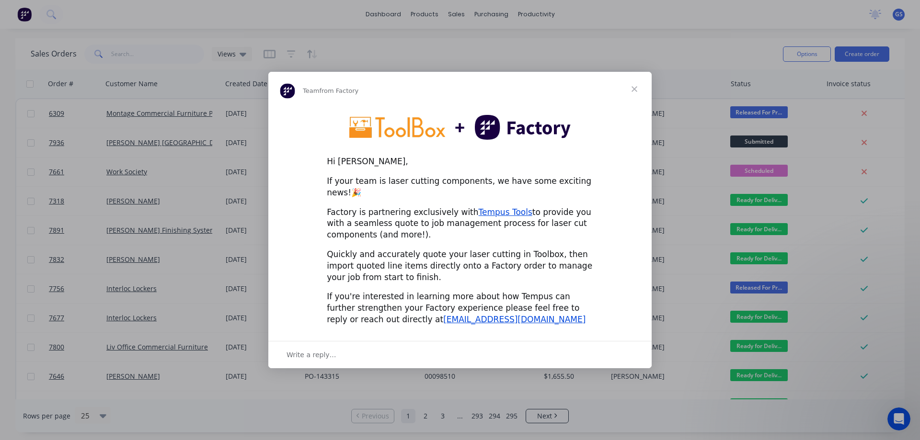 The image size is (920, 440). Describe the element at coordinates (312, 355) in the screenshot. I see `span: Write a reply…` at that location.